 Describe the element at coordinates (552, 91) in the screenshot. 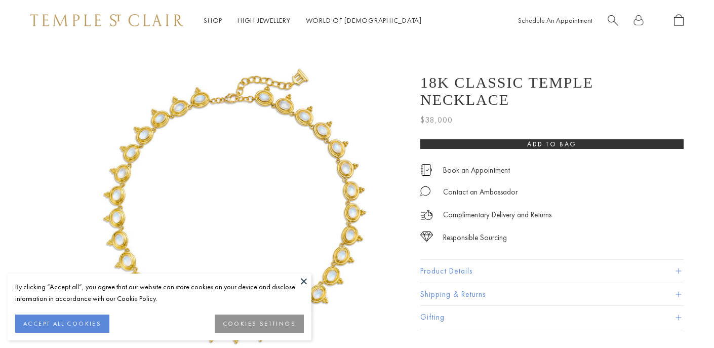

I see `h1: 18K Classic Temple Necklace` at that location.